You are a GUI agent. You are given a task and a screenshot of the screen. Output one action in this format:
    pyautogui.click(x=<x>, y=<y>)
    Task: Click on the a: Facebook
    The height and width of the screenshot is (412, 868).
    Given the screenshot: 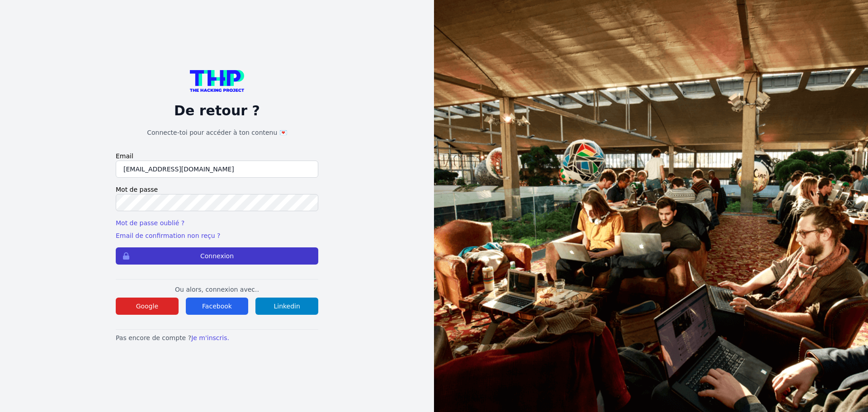 What is the action you would take?
    pyautogui.click(x=217, y=306)
    